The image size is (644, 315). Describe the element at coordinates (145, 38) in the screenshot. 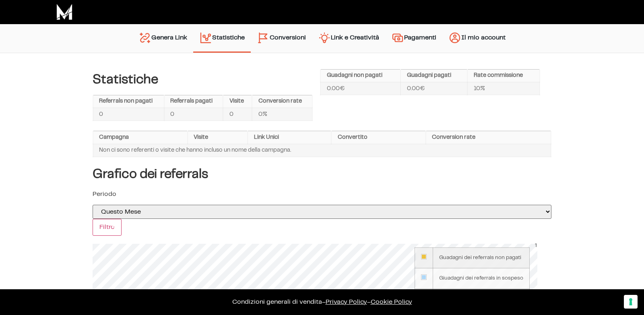

I see `img: generate-link.svg` at that location.